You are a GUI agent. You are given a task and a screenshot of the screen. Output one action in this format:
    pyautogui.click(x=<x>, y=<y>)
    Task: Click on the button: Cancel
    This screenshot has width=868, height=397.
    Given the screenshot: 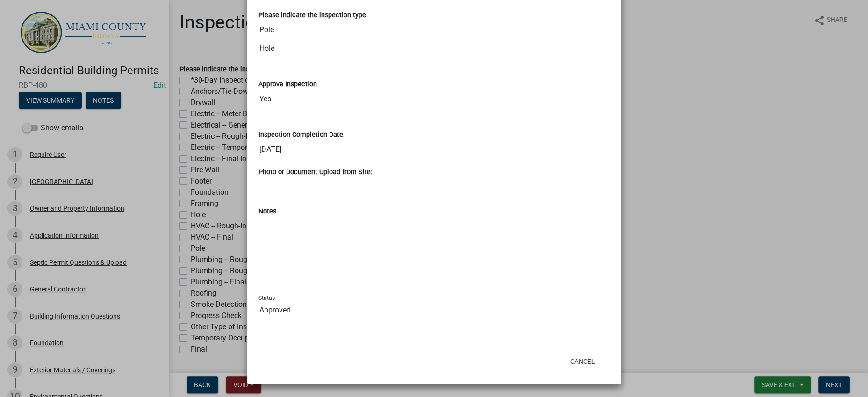 What is the action you would take?
    pyautogui.click(x=582, y=362)
    